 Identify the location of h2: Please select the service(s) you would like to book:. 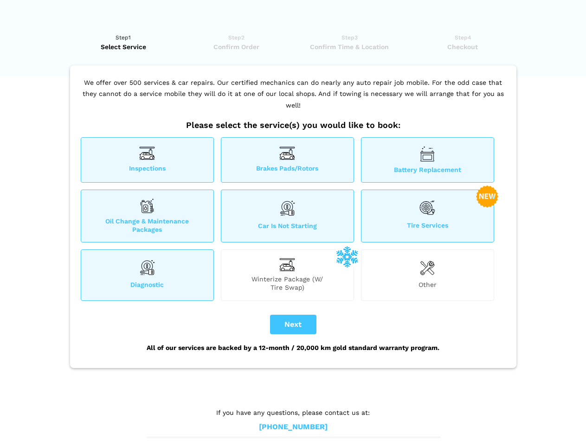
(293, 125).